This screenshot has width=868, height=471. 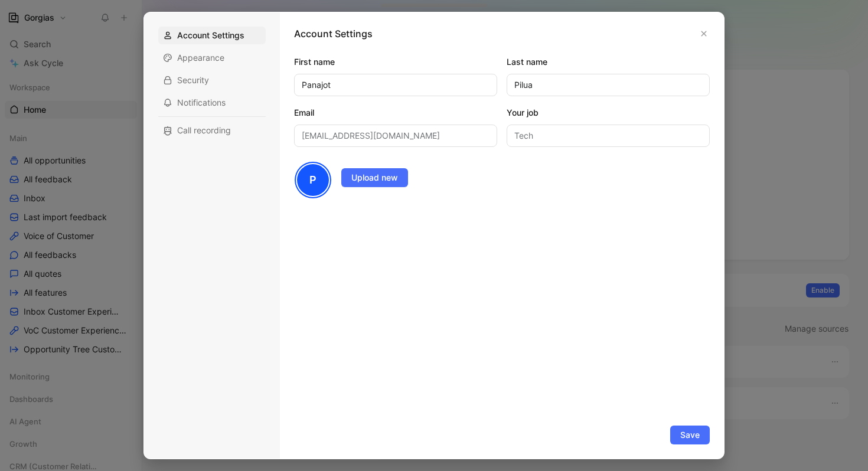 I want to click on span: Account Settings, so click(x=211, y=36).